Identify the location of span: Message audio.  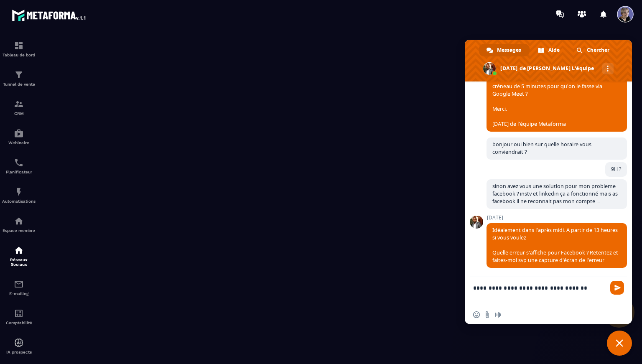
(498, 314).